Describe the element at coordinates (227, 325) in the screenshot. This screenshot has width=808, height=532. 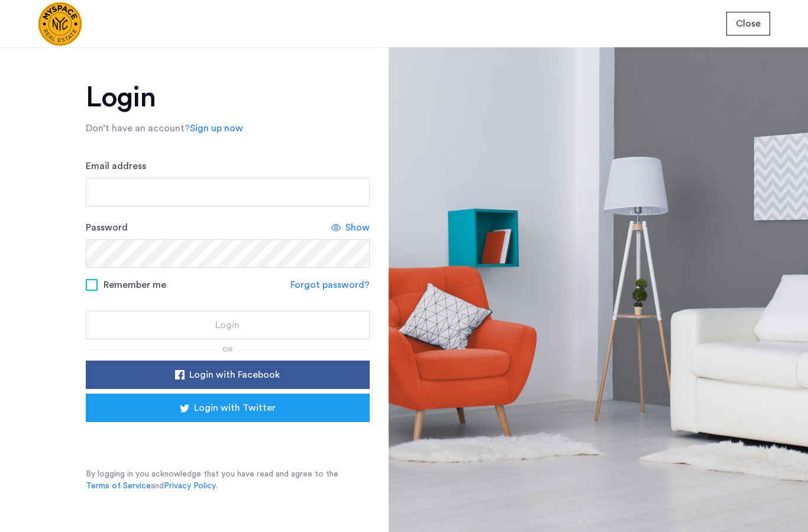
I see `span: Login` at that location.